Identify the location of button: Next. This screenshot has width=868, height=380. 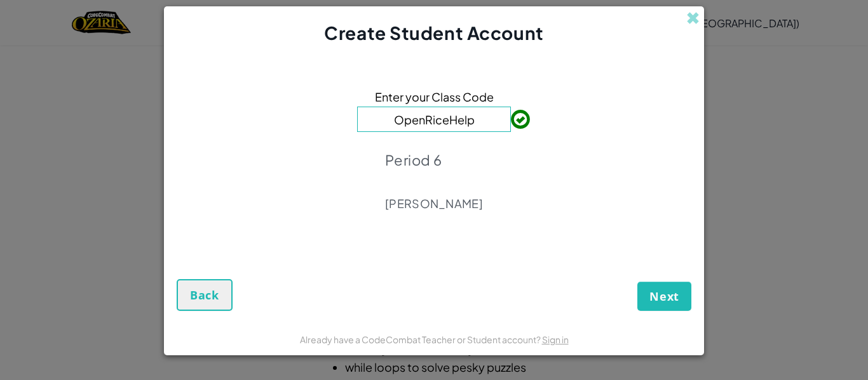
(664, 296).